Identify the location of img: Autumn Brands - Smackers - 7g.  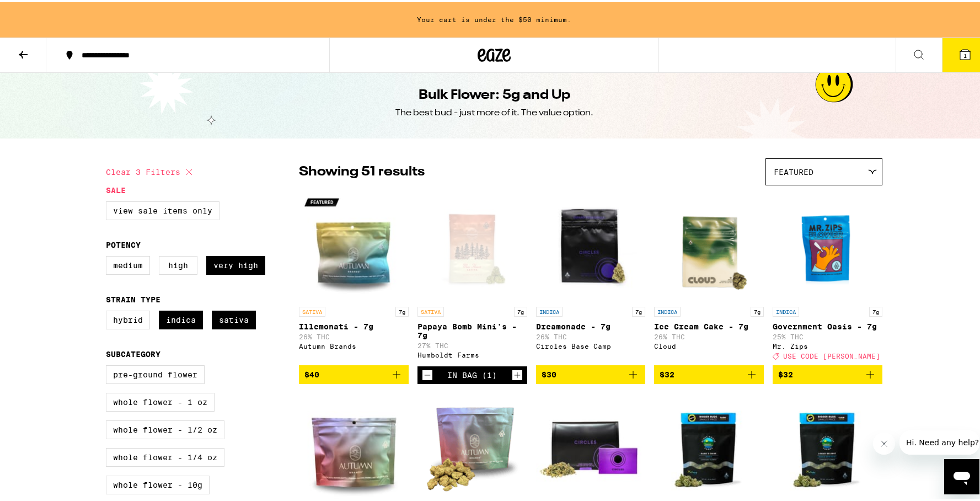
(472, 446).